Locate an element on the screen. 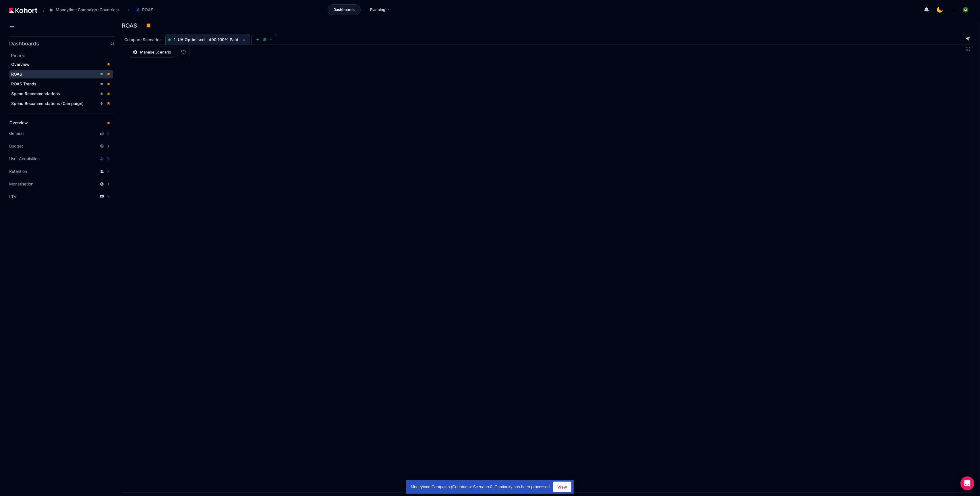 The image size is (980, 496). div: Moneytime Campaign (Countries): Scenario 0. Continuity has been processed. is located at coordinates (480, 487).